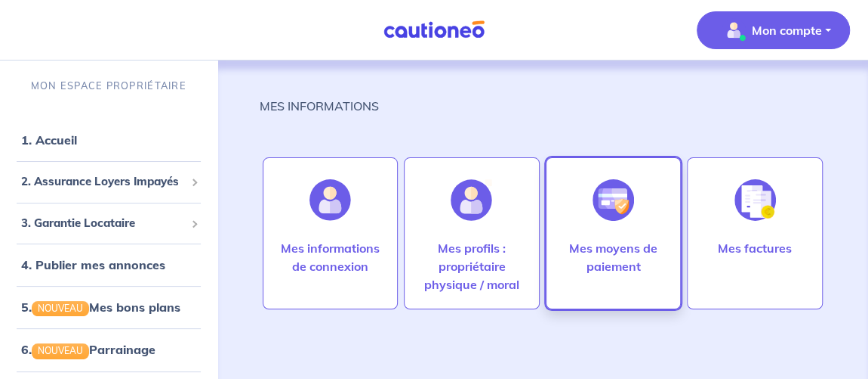 Image resolution: width=868 pixels, height=379 pixels. What do you see at coordinates (773, 30) in the screenshot?
I see `button: illu_account_valid_menu.svgMon compte` at bounding box center [773, 30].